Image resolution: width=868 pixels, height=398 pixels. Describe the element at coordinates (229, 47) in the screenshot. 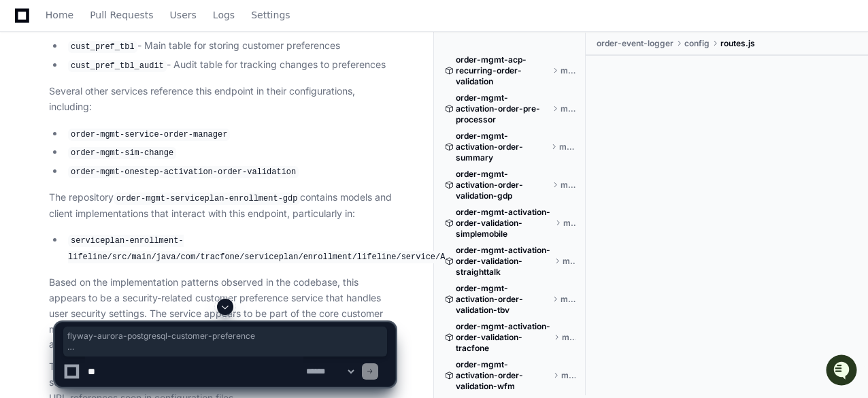

I see `li: - Main table for storing customer preferences` at that location.